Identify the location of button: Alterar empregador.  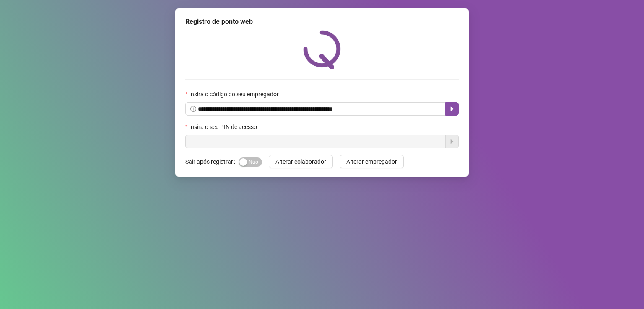
(371, 161).